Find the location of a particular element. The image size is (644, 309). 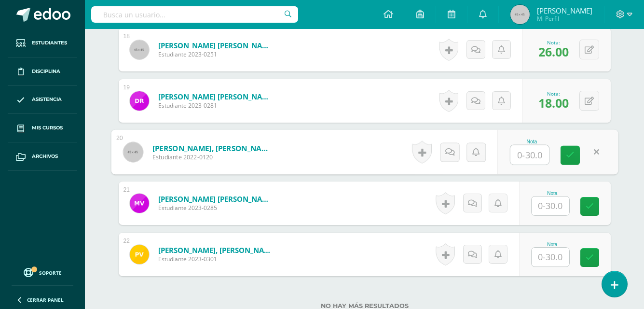

span: Cerrar panel is located at coordinates (45, 300).